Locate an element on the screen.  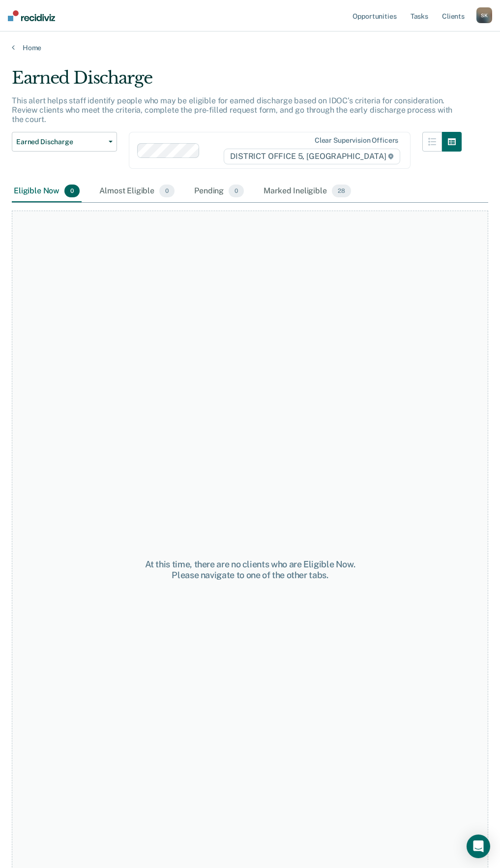
div: Almost Eligible0 is located at coordinates (137, 192).